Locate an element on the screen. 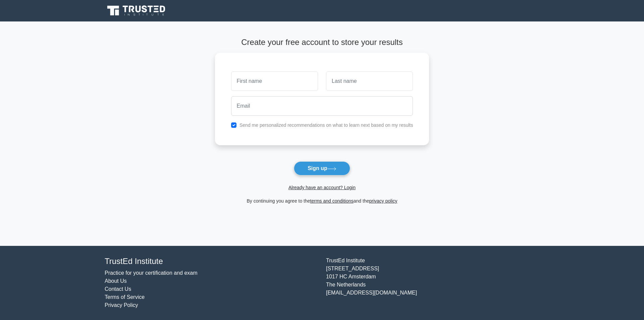  input: First name is located at coordinates (274, 81).